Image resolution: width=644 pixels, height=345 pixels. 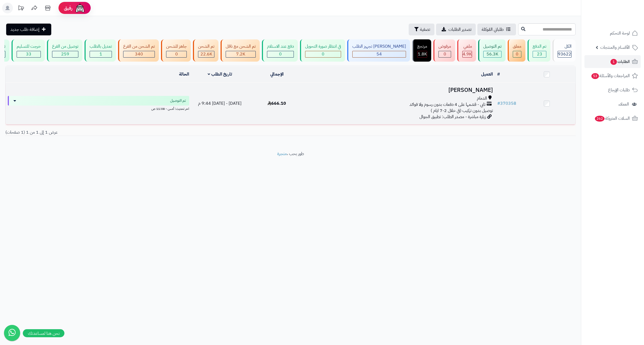 What do you see at coordinates (379, 54) in the screenshot?
I see `div: 54` at bounding box center [379, 54].